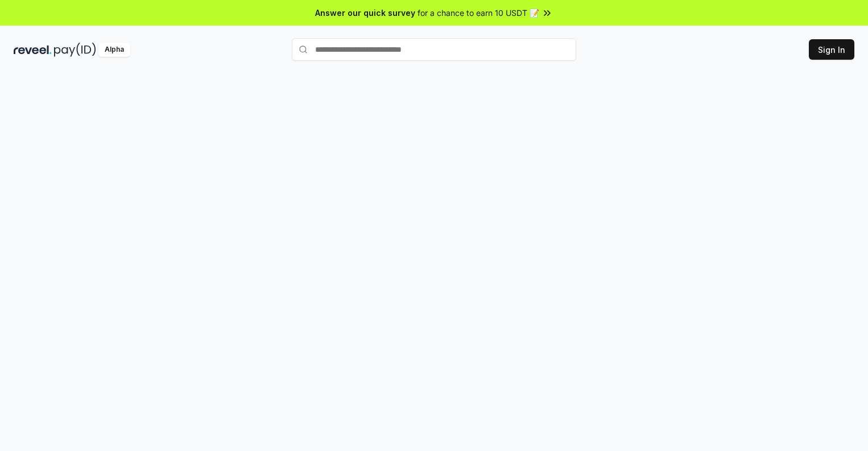  Describe the element at coordinates (365, 13) in the screenshot. I see `span: Answer our quick survey` at that location.